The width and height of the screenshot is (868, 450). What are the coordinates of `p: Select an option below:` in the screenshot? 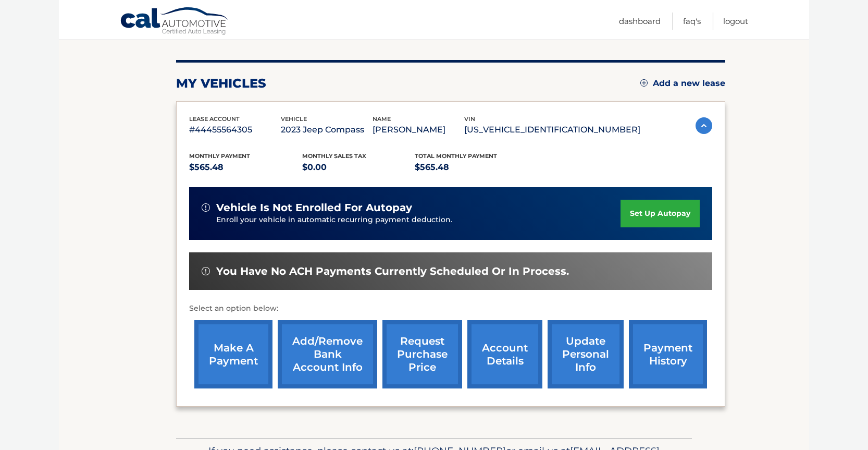 It's located at (451, 308).